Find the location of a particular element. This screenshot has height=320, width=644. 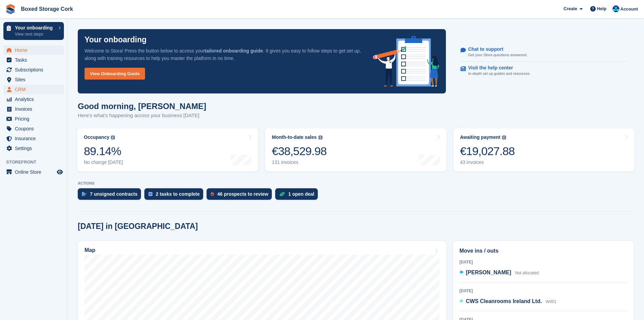

img: deal-1b604bf984904fb50ccaf53a9ad4b4a5d6e5aea283cecdc64d6e3604feb123c2.svg is located at coordinates (282, 194).